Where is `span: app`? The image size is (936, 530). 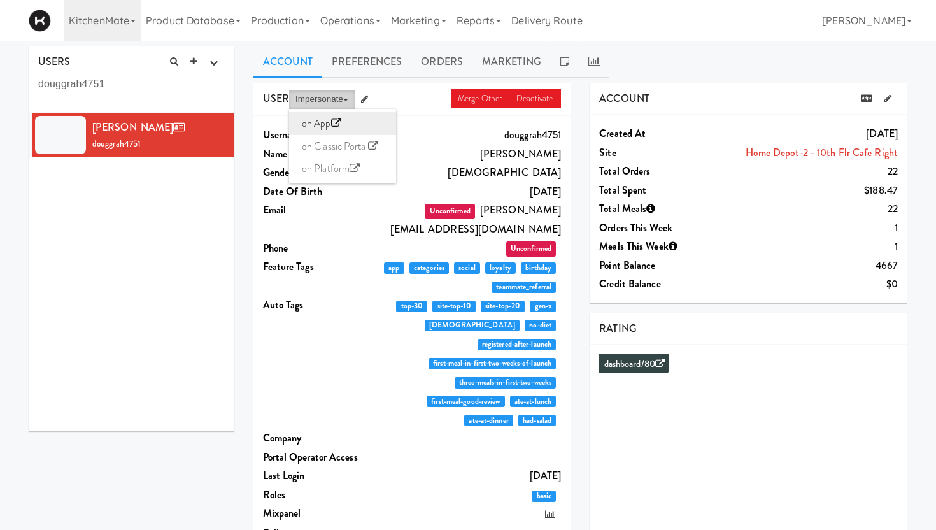
span: app is located at coordinates (394, 268).